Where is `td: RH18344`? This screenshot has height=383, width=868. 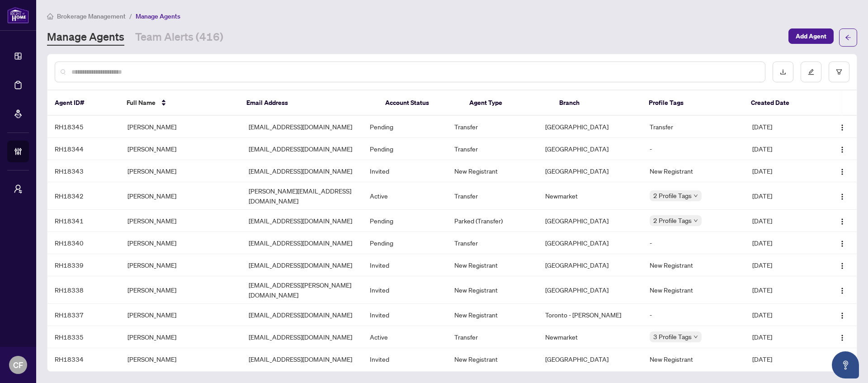
td: RH18344 is located at coordinates (84, 149).